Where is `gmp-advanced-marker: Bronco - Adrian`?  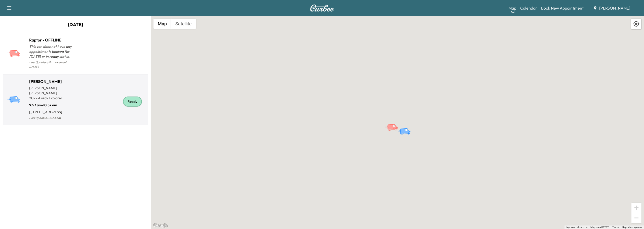 gmp-advanced-marker: Bronco - Adrian is located at coordinates (406, 127).